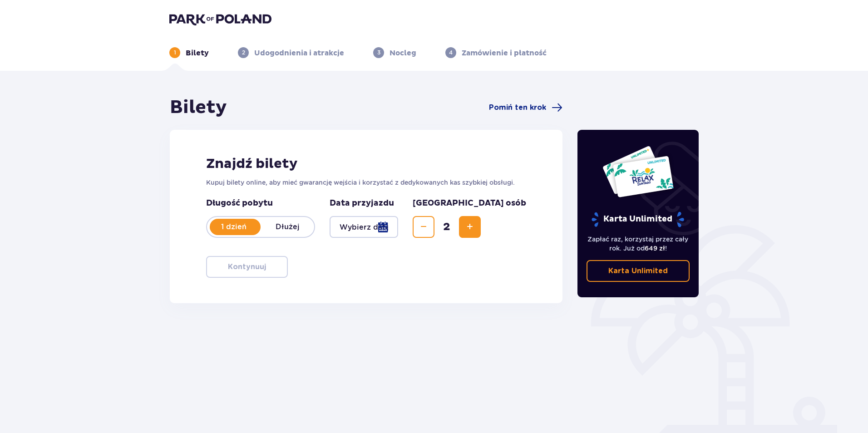  What do you see at coordinates (362, 204) in the screenshot?
I see `p: Data przyjazdu` at bounding box center [362, 204].